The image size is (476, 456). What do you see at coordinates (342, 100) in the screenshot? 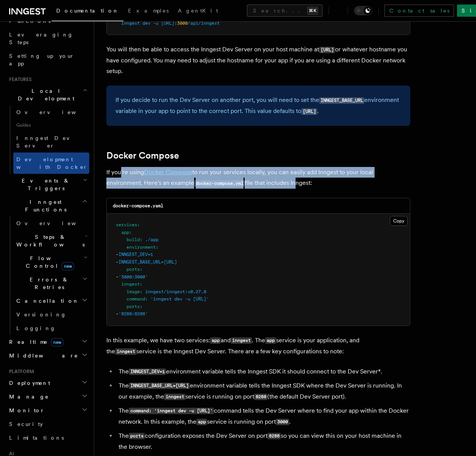
I see `code: INNGEST_BASE_URL` at bounding box center [342, 100].